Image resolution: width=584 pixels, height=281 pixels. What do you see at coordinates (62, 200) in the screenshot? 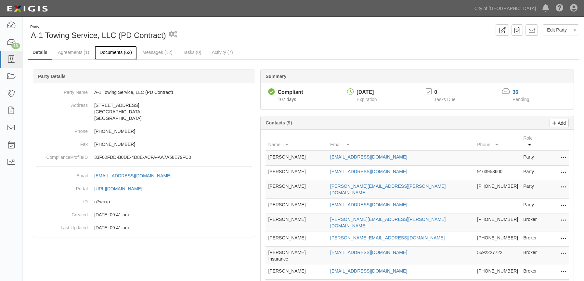
I see `dt: ID` at bounding box center [62, 200].